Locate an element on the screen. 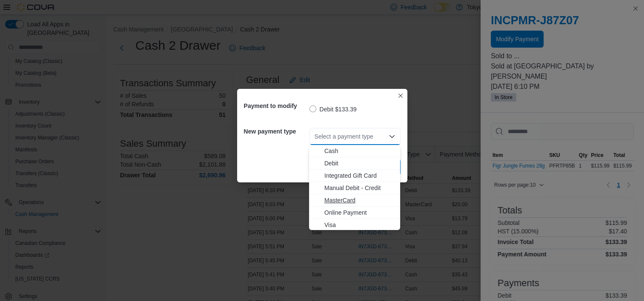 This screenshot has height=301, width=644. input: Accessible screen reader label is located at coordinates (315, 137).